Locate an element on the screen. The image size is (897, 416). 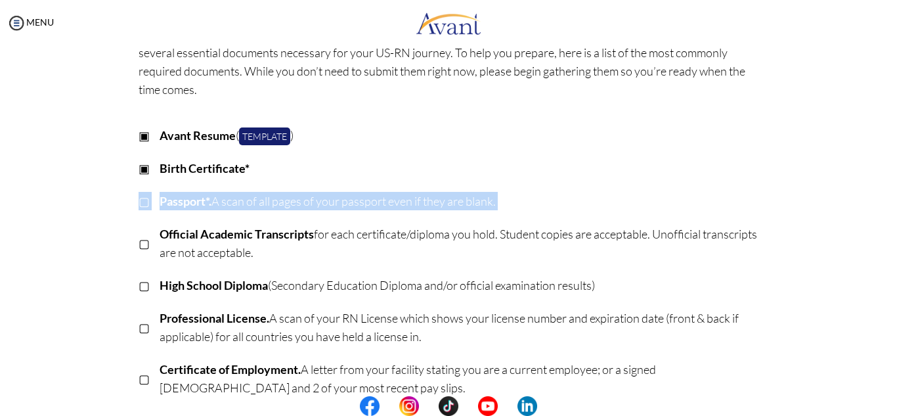
p: Once you complete the recruitment process, your next step will be with Document Control. During t... is located at coordinates (449, 62).